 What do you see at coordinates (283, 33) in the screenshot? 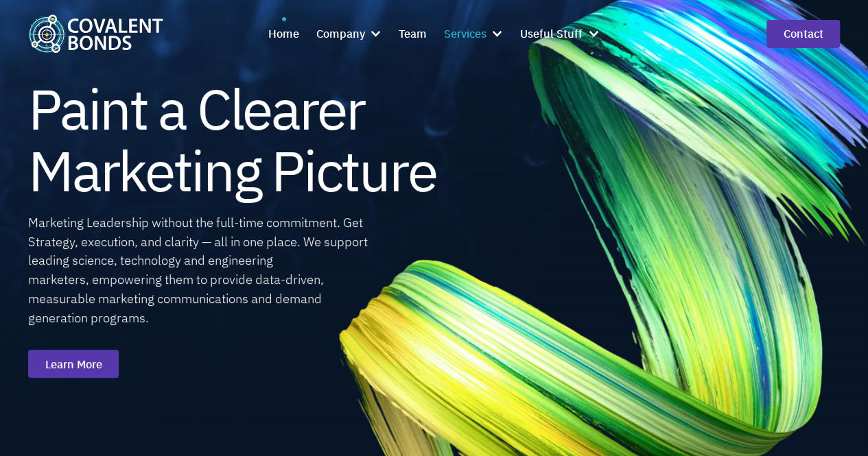
I see `a: Home` at bounding box center [283, 33].